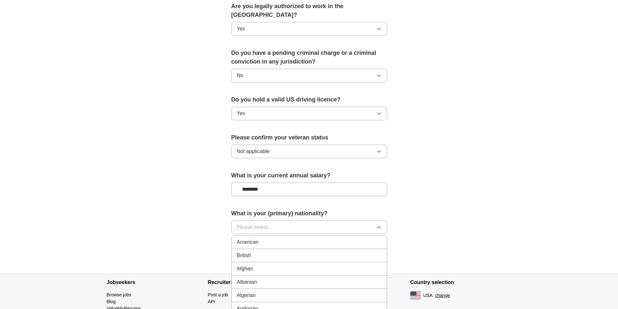  Describe the element at coordinates (309, 176) in the screenshot. I see `label: What is your current annual salary?` at that location.